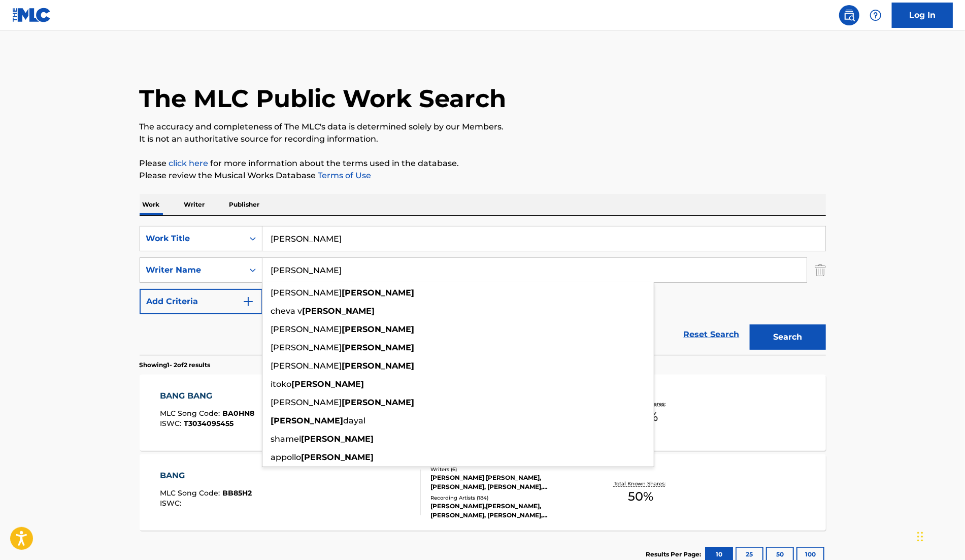 This screenshot has width=965, height=560. What do you see at coordinates (244, 205) in the screenshot?
I see `p: Publisher` at bounding box center [244, 205].